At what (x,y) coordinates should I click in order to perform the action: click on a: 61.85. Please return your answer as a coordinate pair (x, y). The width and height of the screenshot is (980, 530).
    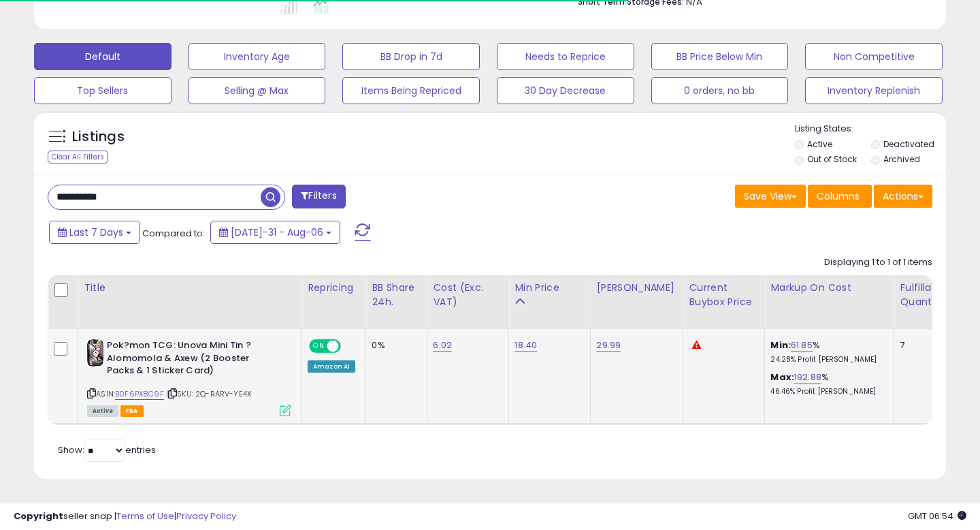
    Looking at the image, I should click on (802, 346).